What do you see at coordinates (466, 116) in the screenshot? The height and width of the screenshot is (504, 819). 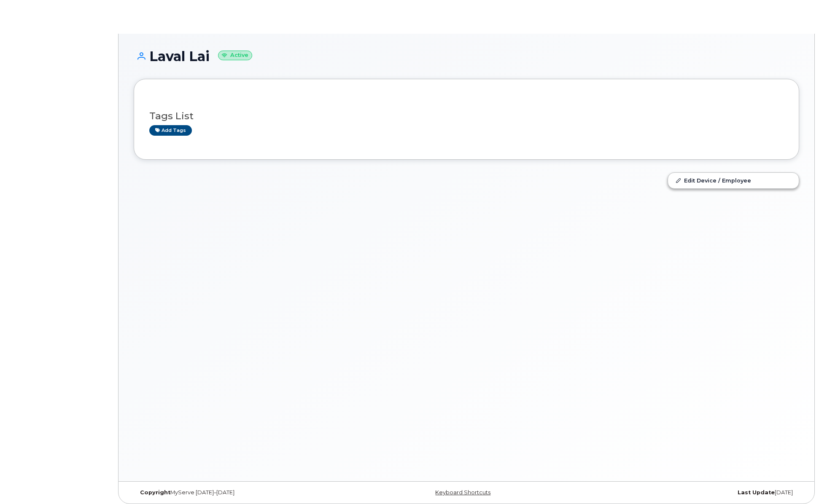 I see `h3: Tags List` at bounding box center [466, 116].